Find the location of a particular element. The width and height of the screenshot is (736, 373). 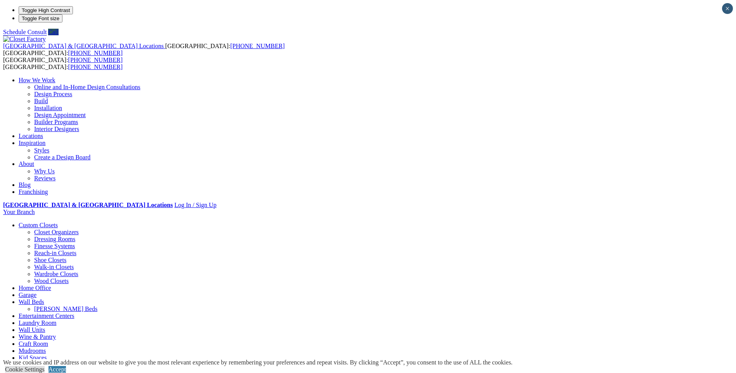

a: Cookie Settings is located at coordinates (25, 369).